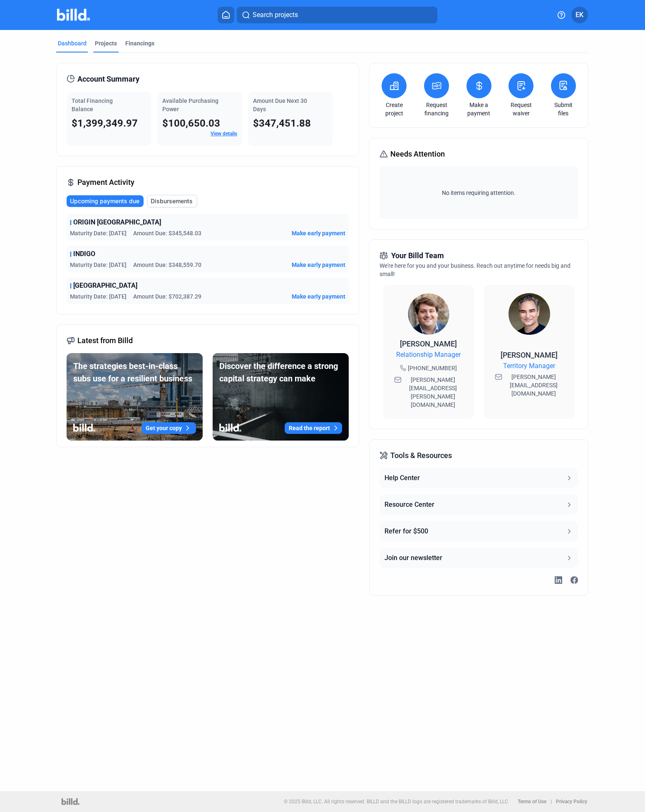 The width and height of the screenshot is (645, 812). What do you see at coordinates (140, 43) in the screenshot?
I see `div: Financings` at bounding box center [140, 43].